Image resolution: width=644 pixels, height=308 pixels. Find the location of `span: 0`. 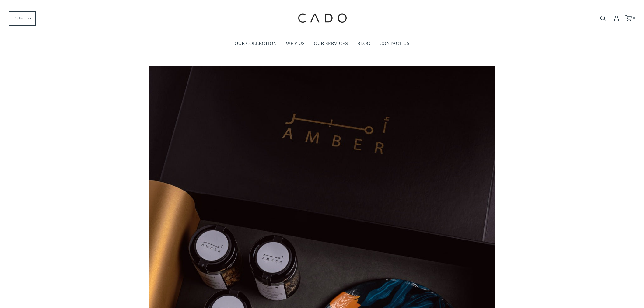

span: 0 is located at coordinates (634, 18).